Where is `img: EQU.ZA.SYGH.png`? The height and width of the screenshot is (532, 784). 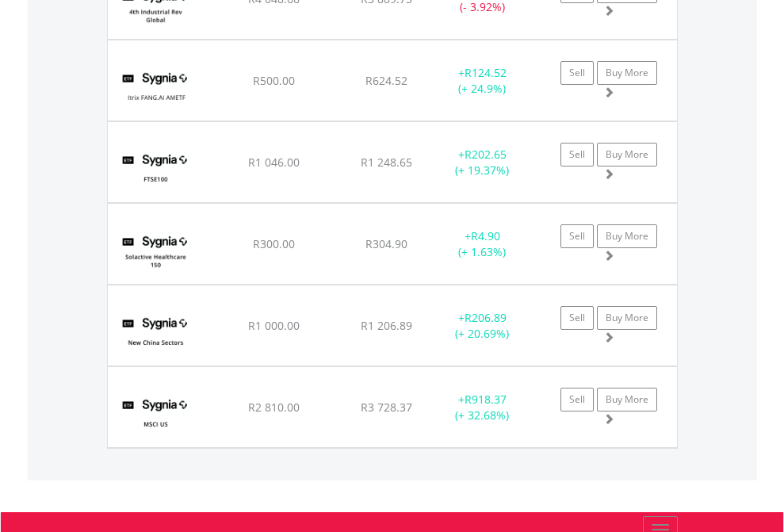 img: EQU.ZA.SYGH.png is located at coordinates (155, 251).